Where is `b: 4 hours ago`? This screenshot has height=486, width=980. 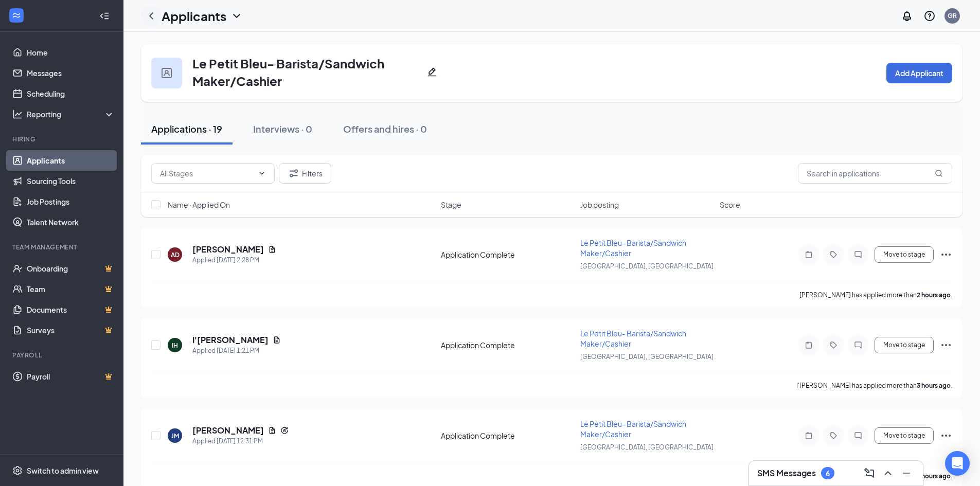 b: 4 hours ago is located at coordinates (934, 476).